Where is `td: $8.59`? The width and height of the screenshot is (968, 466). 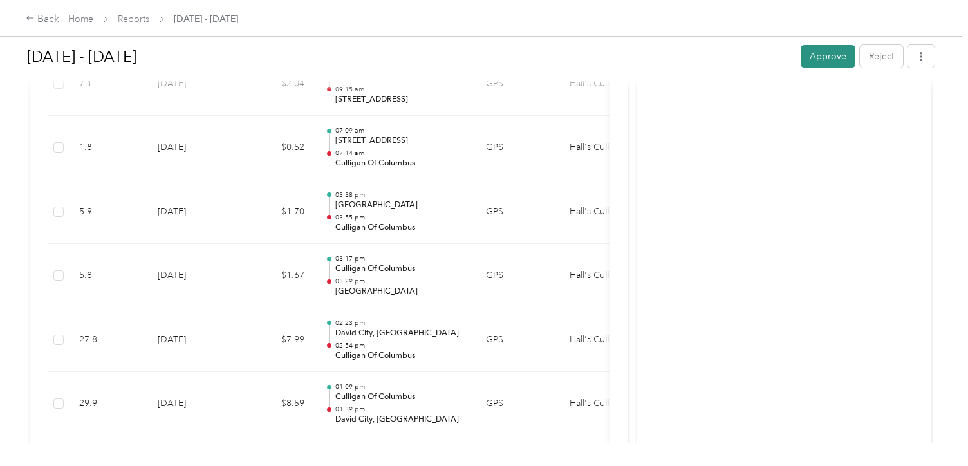 td: $8.59 is located at coordinates (276, 404).